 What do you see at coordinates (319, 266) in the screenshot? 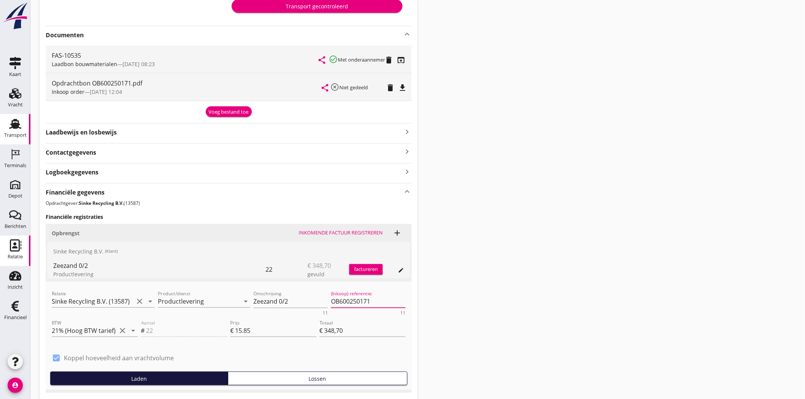
I see `span: € 348,70` at bounding box center [319, 266].